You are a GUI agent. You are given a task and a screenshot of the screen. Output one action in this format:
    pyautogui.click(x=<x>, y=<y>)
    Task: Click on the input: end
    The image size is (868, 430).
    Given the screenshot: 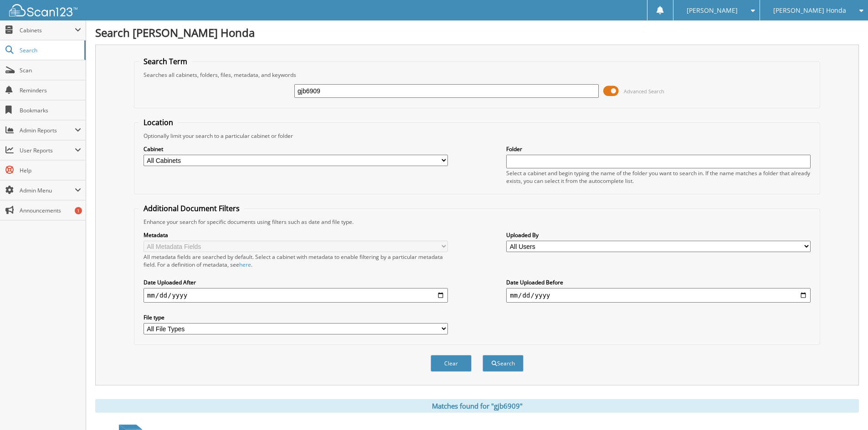 What is the action you would take?
    pyautogui.click(x=658, y=296)
    